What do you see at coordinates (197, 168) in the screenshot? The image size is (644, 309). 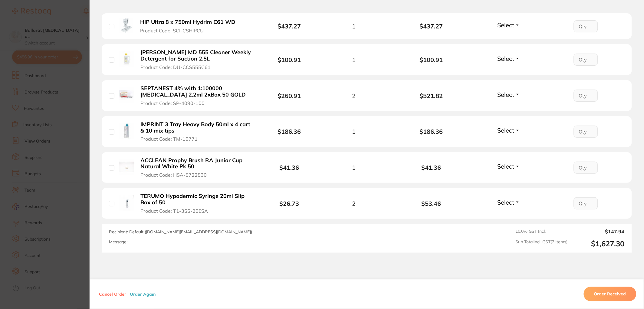 I see `button: ACCLEAN Prophy Brush RA Junior Cup Natural White Pk 50 Product Code: HSA-5722530` at bounding box center [197, 168].